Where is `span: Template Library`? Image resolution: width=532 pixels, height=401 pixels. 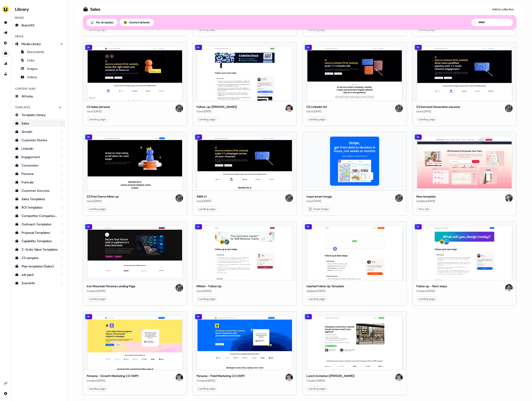
span: Template Library is located at coordinates (34, 115).